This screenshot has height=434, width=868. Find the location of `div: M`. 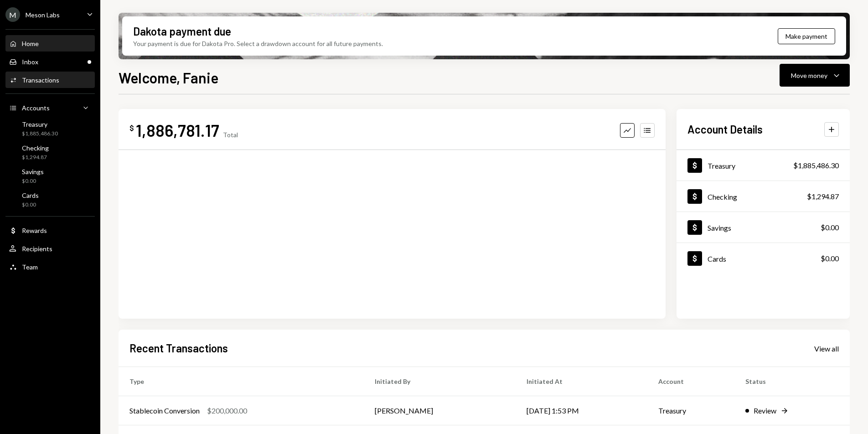

div: M is located at coordinates (13, 14).